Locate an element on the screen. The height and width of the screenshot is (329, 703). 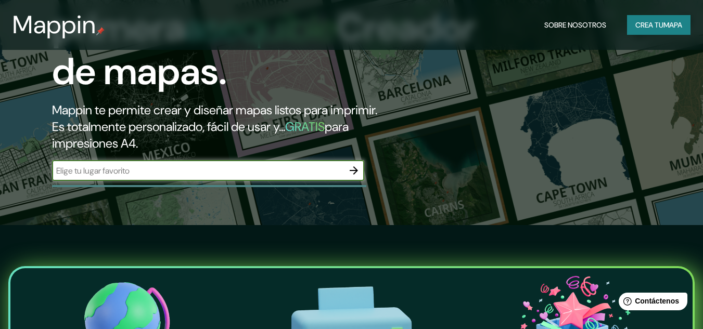
button: Sobre nosotros is located at coordinates (575, 25).